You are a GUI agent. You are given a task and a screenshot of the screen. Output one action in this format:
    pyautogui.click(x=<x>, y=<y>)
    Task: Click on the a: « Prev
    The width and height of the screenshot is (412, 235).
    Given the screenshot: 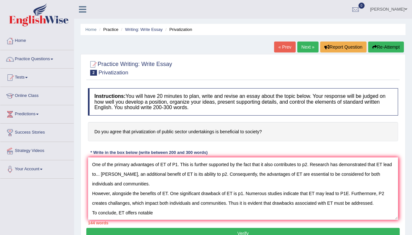 What is the action you would take?
    pyautogui.click(x=285, y=47)
    